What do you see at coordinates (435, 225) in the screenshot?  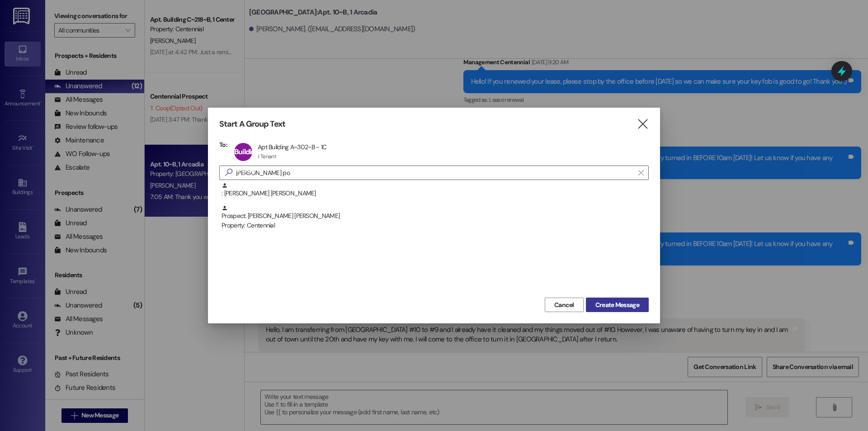 I see `div: Property: Centennial` at bounding box center [435, 225].